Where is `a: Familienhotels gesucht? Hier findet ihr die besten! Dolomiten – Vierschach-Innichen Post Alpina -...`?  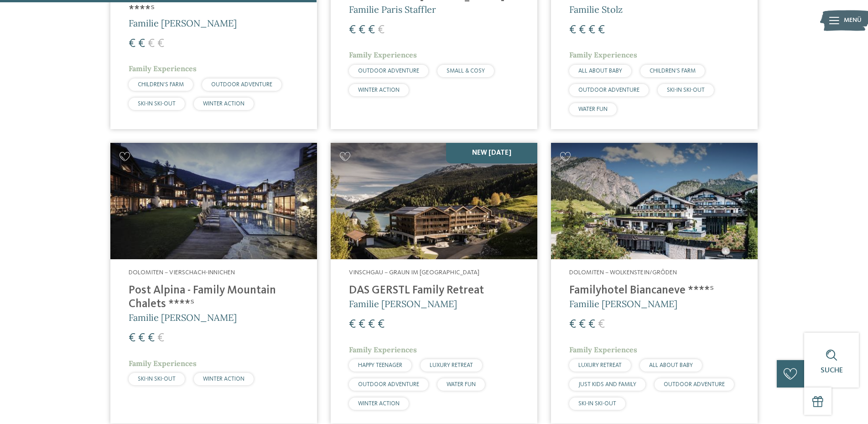
a: Familienhotels gesucht? Hier findet ihr die besten! Dolomiten – Vierschach-Innichen Post Alpina -... is located at coordinates (214, 283).